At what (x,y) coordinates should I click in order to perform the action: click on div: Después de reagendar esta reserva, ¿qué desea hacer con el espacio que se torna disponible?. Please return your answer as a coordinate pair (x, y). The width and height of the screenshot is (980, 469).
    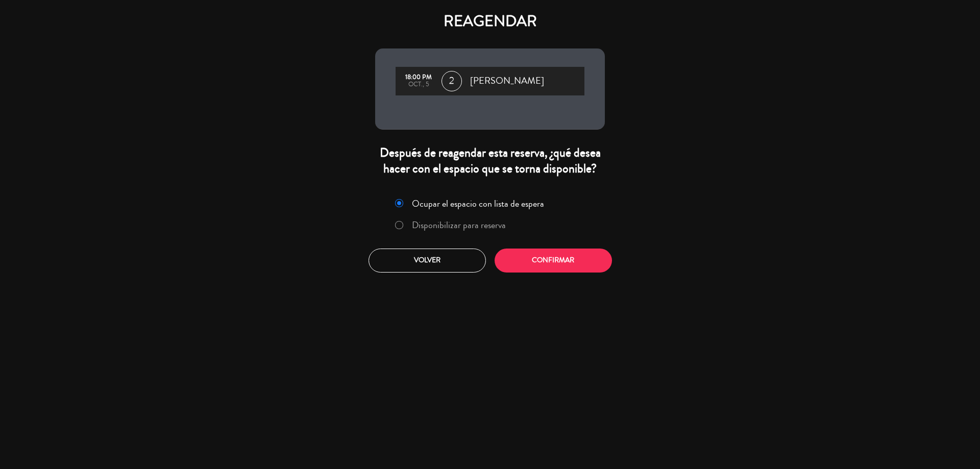
    Looking at the image, I should click on (490, 161).